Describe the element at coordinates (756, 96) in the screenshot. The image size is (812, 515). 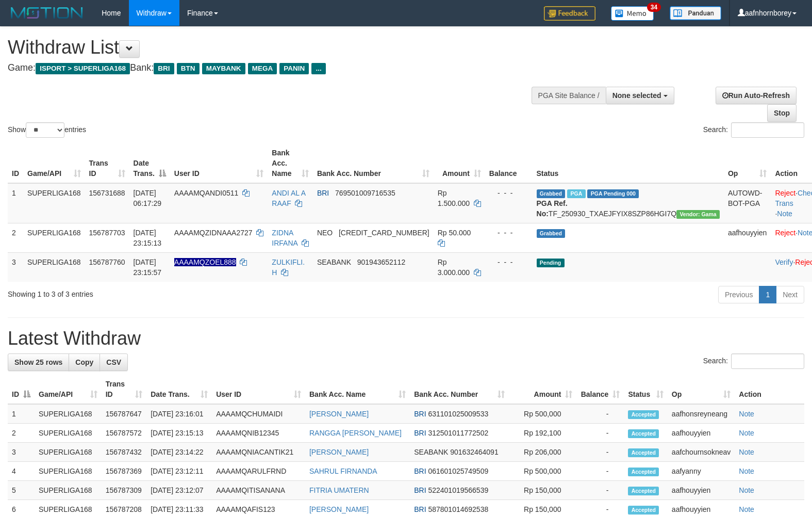
I see `a: Run Auto-Refresh` at that location.